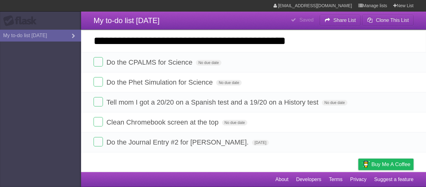  What do you see at coordinates (394, 179) in the screenshot?
I see `a: Suggest a feature` at bounding box center [394, 179].